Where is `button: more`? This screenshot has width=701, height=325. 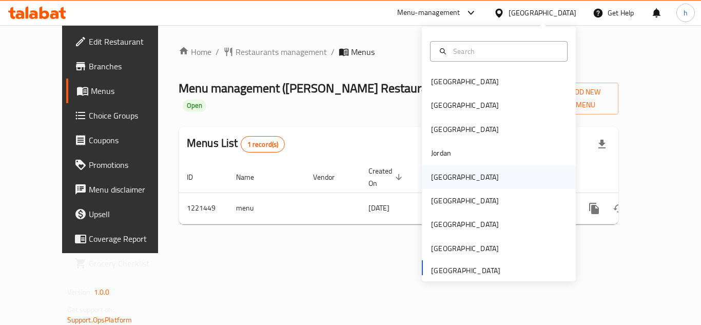
button: more is located at coordinates (594, 208).